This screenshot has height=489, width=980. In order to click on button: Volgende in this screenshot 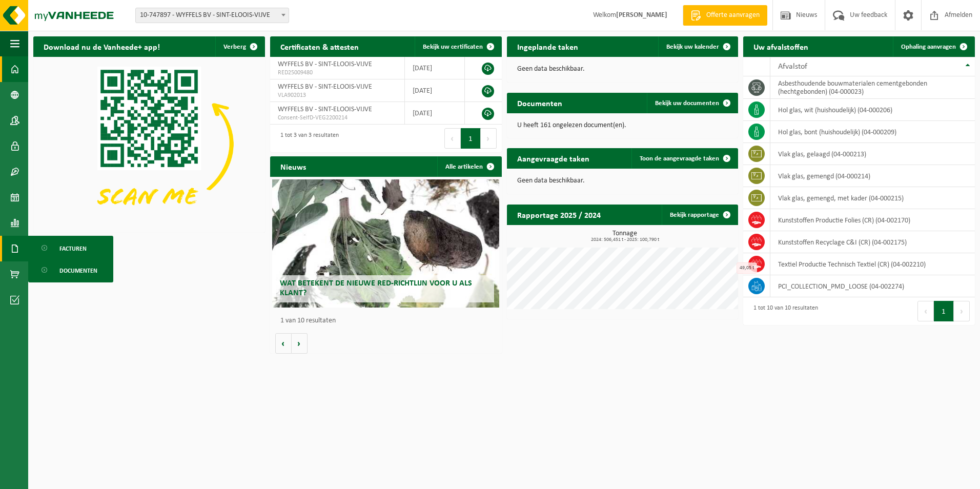, I will do `click(300, 343)`.